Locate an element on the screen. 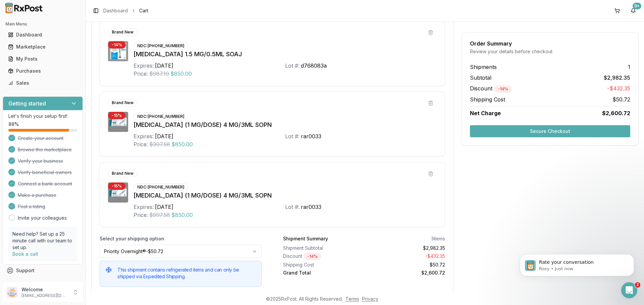 This screenshot has height=305, width=644. span: Subtotal is located at coordinates (481, 78).